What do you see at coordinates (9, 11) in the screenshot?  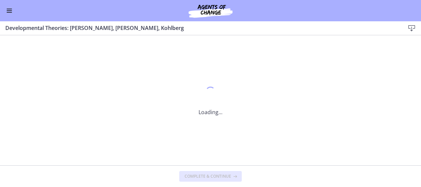 I see `button: Enable menu` at bounding box center [9, 11].